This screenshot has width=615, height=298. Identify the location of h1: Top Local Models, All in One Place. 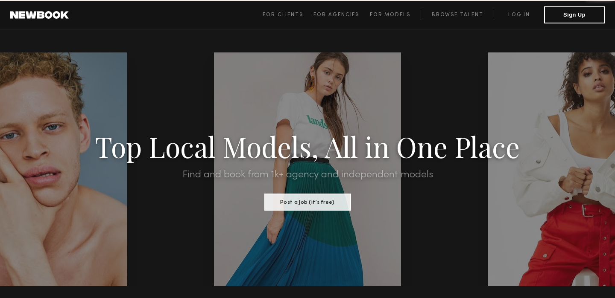
(307, 146).